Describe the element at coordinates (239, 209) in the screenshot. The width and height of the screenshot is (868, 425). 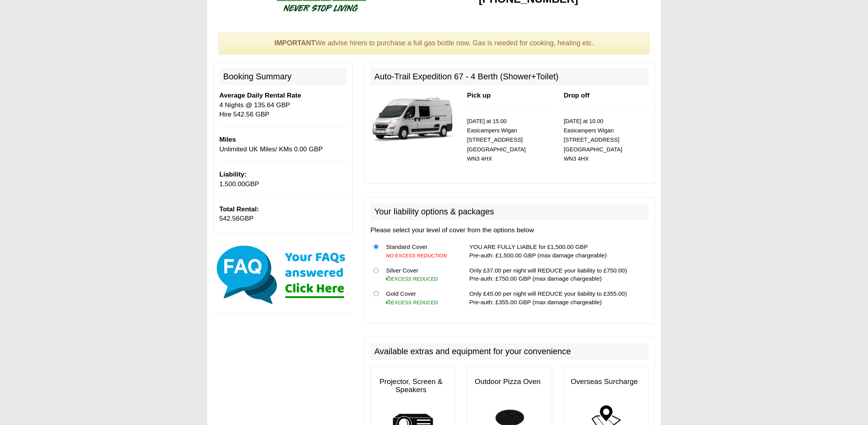
I see `b: Total Rental:` at that location.